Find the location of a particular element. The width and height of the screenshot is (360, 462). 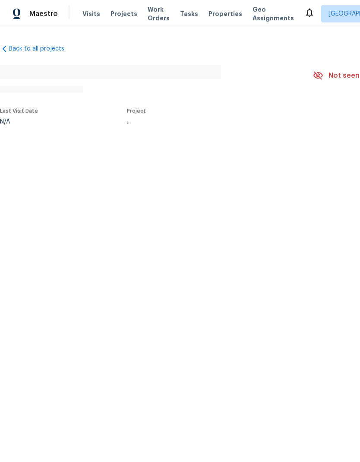

span: Work Orders is located at coordinates (158, 14).